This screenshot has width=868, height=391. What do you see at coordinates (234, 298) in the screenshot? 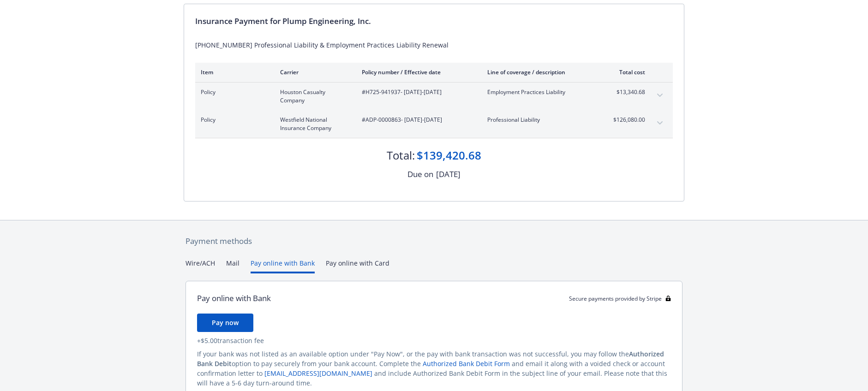
I see `div: Pay online with Bank` at bounding box center [234, 298].